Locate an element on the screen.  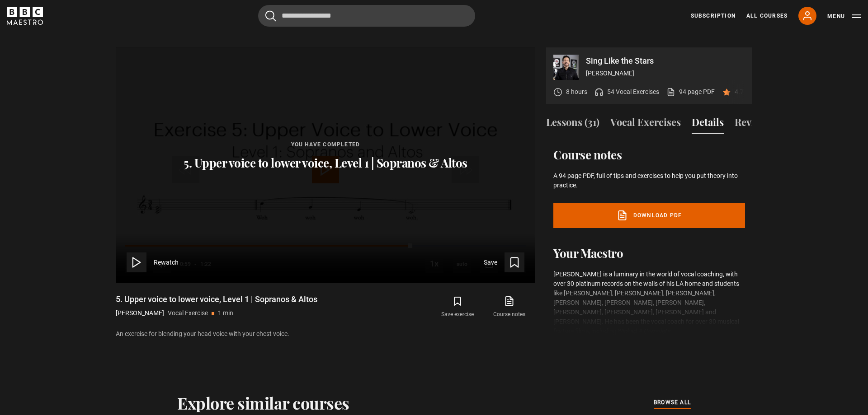
button: Details is located at coordinates (707, 124).